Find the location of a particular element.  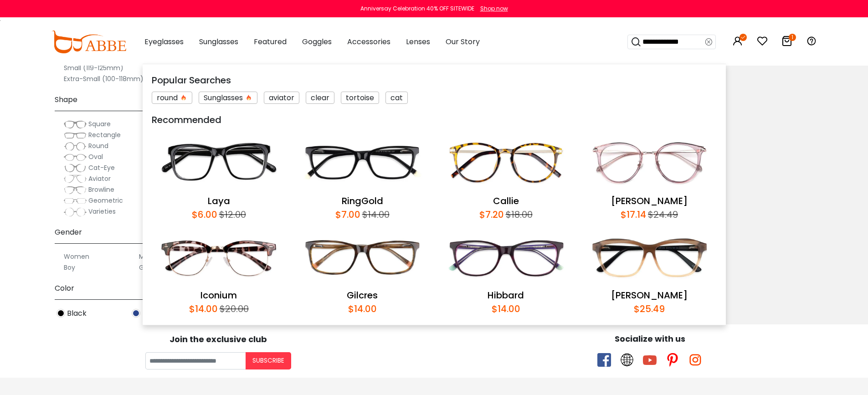

img: Square.png is located at coordinates (75, 125).